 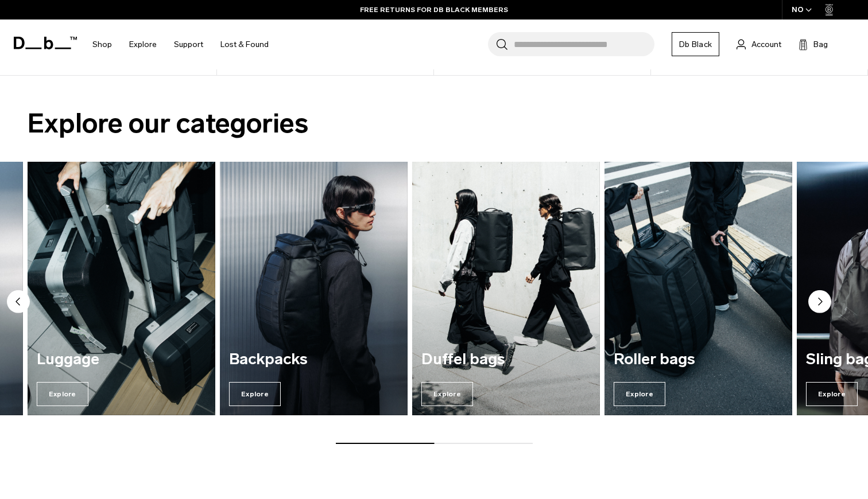 What do you see at coordinates (698, 359) in the screenshot?
I see `h3: Roller bags` at bounding box center [698, 359].